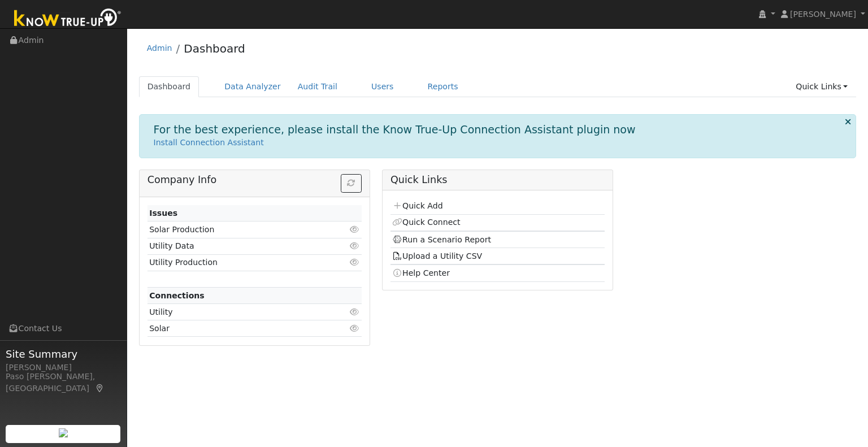 The height and width of the screenshot is (447, 868). What do you see at coordinates (821, 86) in the screenshot?
I see `a: Quick Links` at bounding box center [821, 86].